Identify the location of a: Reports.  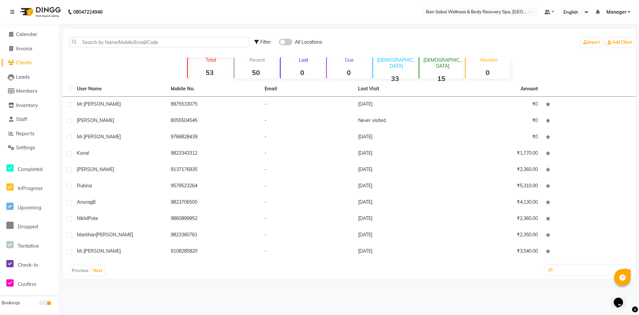
(29, 134).